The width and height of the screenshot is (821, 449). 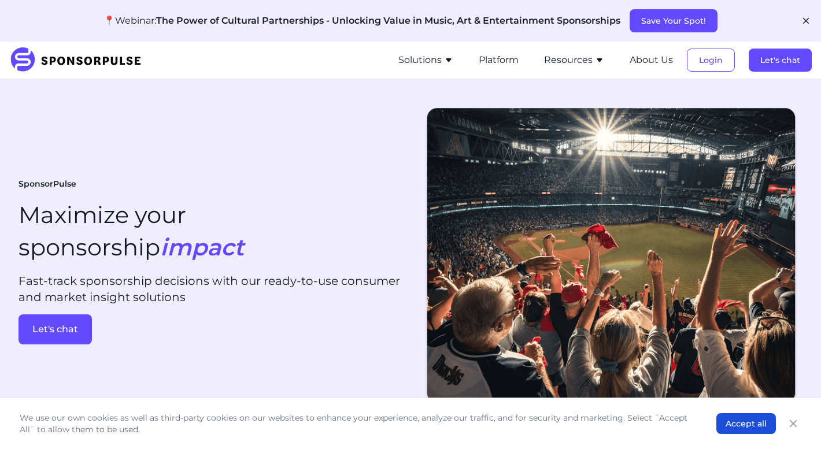 I want to click on a: Save Your Spot!, so click(x=673, y=21).